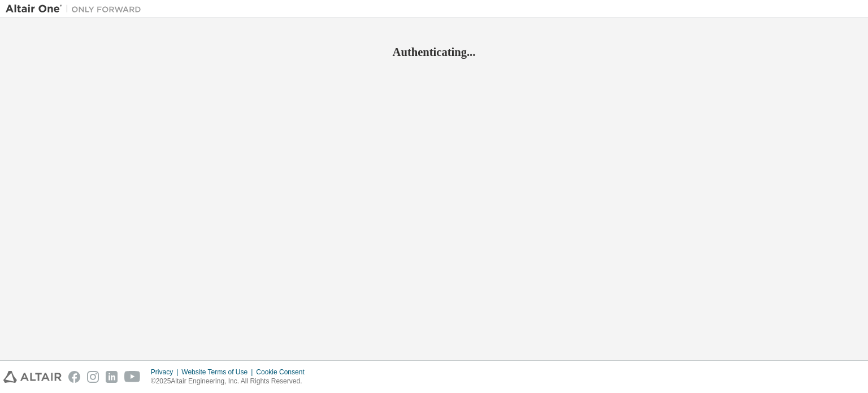 This screenshot has width=868, height=393. Describe the element at coordinates (111, 376) in the screenshot. I see `img: linkedin.svg` at that location.